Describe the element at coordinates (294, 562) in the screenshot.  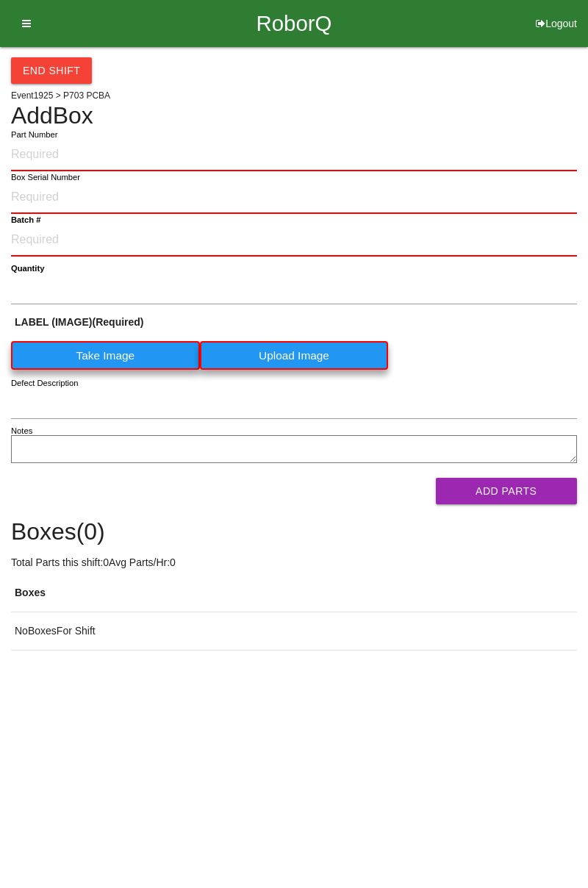
I see `p: Total Parts this shift: 0 Avg Parts/Hr: 0` at that location.